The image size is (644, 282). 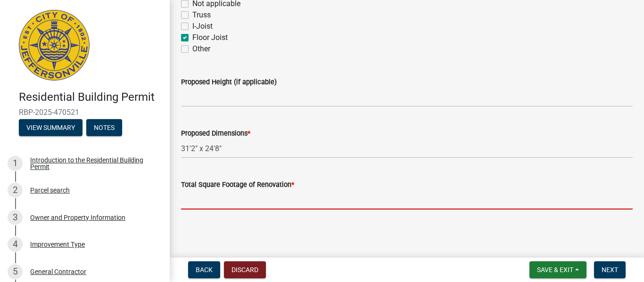 I want to click on button: Next, so click(x=610, y=270).